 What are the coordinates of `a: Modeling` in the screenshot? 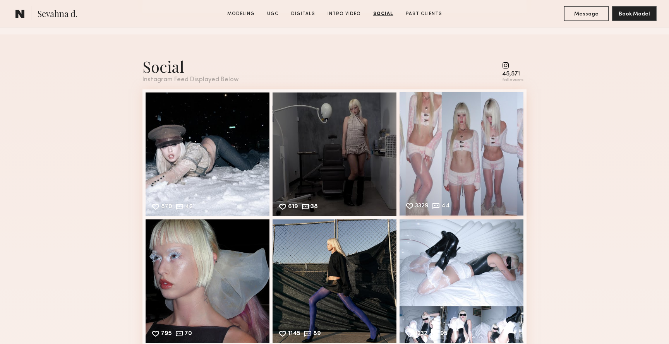 It's located at (241, 14).